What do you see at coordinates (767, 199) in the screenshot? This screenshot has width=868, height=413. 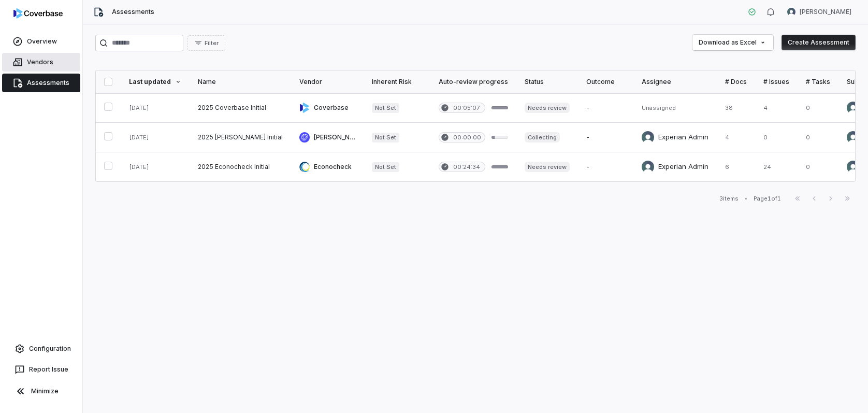 I see `div: Page 1 of 1` at bounding box center [767, 199].